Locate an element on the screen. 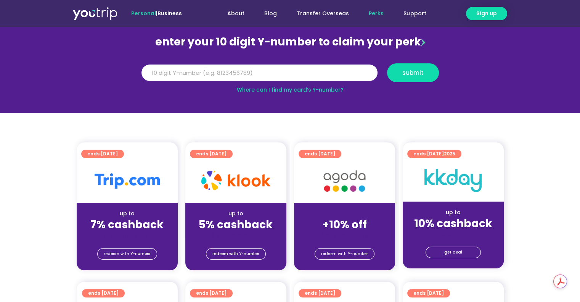 The width and height of the screenshot is (580, 302). button: submit is located at coordinates (413, 72).